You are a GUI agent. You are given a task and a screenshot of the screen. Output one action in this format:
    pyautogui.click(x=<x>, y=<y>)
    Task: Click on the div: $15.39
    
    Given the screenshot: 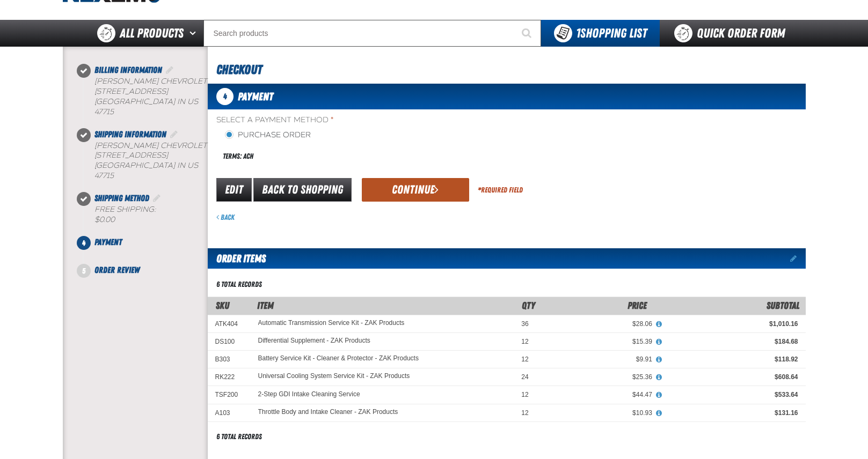 What is the action you would take?
    pyautogui.click(x=598, y=342)
    